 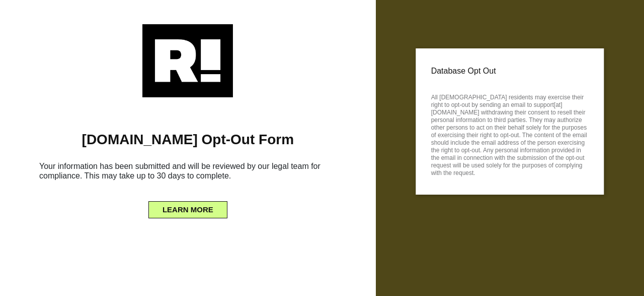 I want to click on button: LEARN MORE, so click(x=187, y=209).